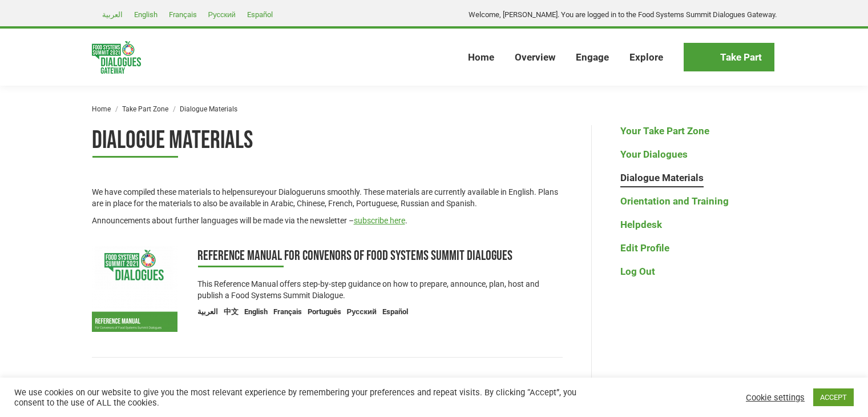 The image size is (868, 417). What do you see at coordinates (775, 398) in the screenshot?
I see `a: Cookie settings` at bounding box center [775, 398].